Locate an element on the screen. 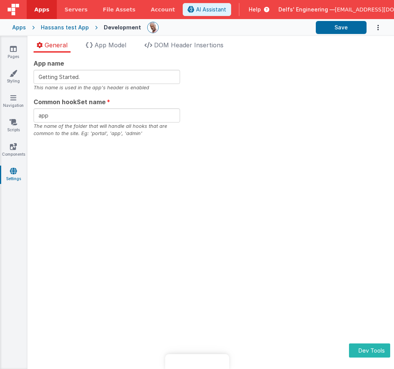 Image resolution: width=394 pixels, height=369 pixels. span: App name is located at coordinates (49, 63).